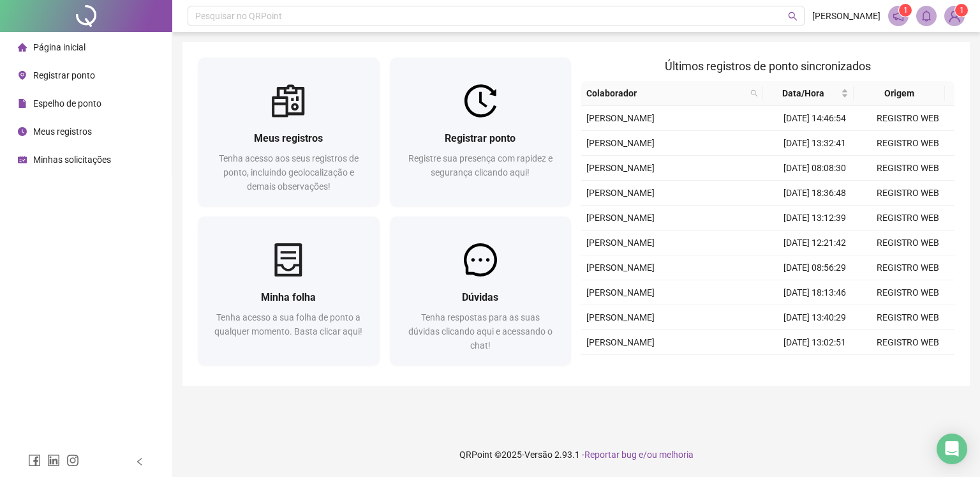  Describe the element at coordinates (140, 462) in the screenshot. I see `span: left` at that location.